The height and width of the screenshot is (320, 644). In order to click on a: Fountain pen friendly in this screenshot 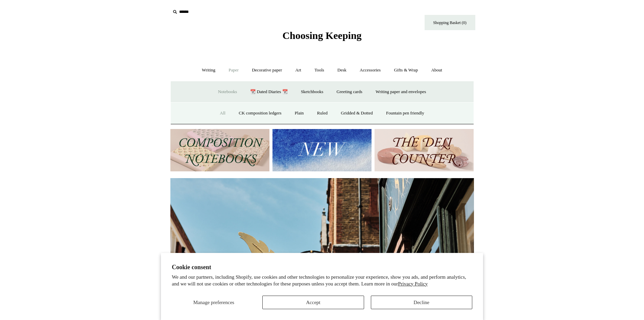, I will do `click(405, 113)`.